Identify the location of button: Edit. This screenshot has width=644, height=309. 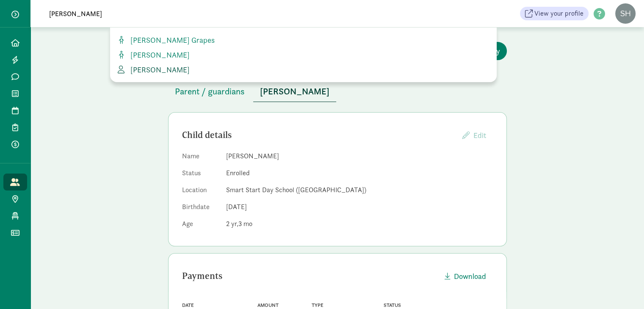
(474, 135).